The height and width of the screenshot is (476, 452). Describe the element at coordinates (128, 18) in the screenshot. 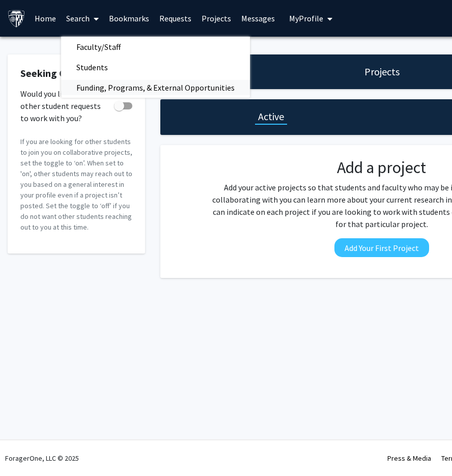

I see `a: Bookmarks` at that location.